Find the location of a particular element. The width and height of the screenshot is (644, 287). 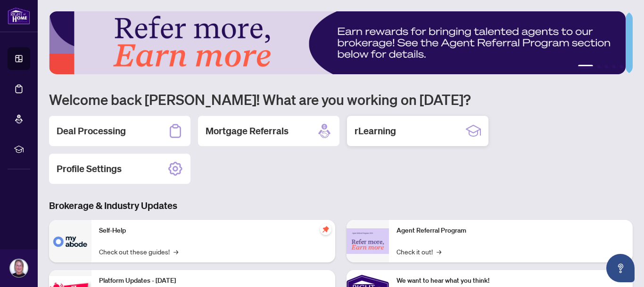

button: 5 is located at coordinates (621, 67).